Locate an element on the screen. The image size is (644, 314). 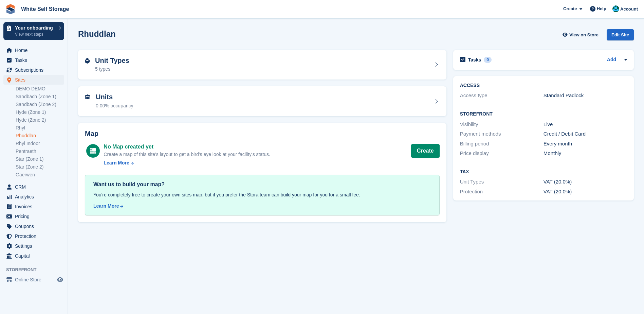
span: Pricing is located at coordinates (36, 217).